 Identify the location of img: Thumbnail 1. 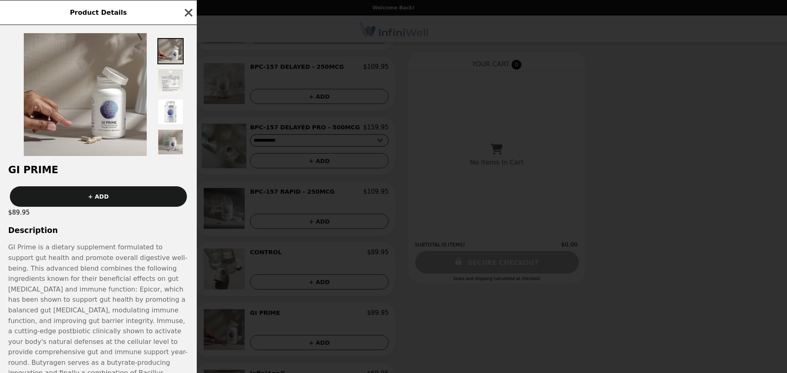
(170, 51).